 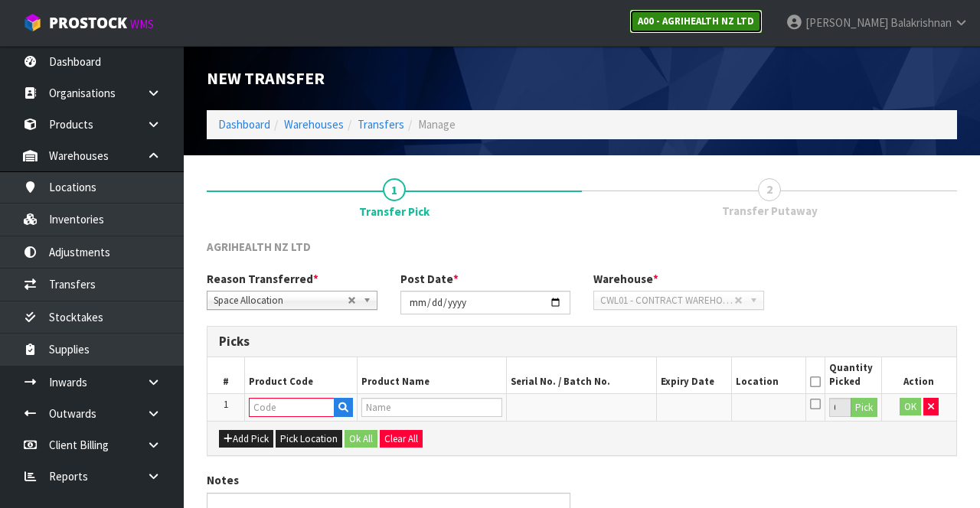 I want to click on th: Serial No. / Batch No., so click(x=581, y=375).